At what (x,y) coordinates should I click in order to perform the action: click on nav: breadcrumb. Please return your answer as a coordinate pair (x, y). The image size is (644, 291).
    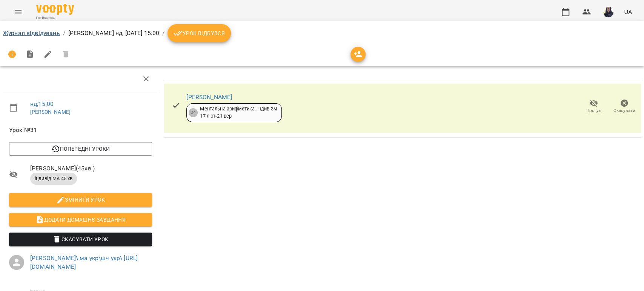
    Looking at the image, I should click on (322, 33).